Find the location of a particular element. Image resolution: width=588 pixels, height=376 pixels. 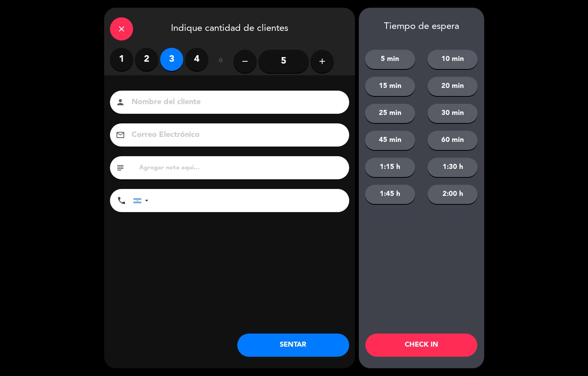

label: 4 is located at coordinates (197, 59).